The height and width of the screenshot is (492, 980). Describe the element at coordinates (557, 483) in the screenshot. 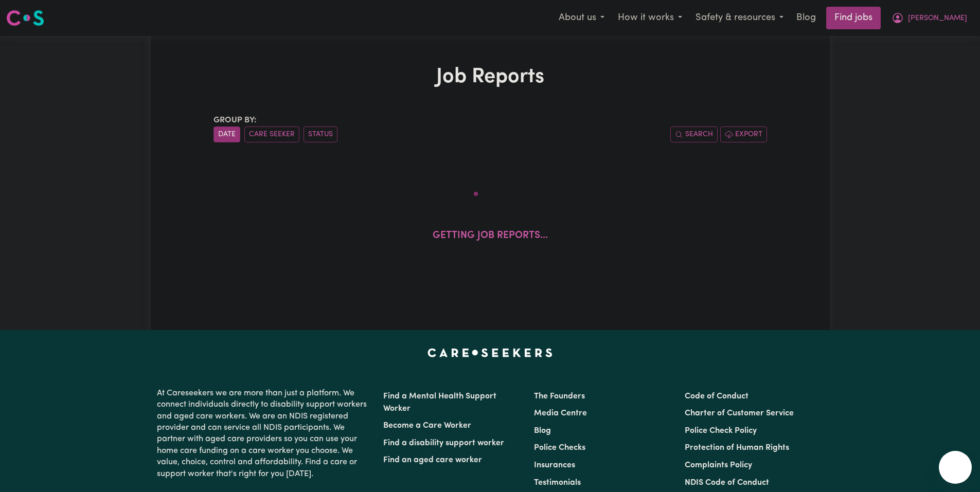

I see `a: Testimonials` at that location.